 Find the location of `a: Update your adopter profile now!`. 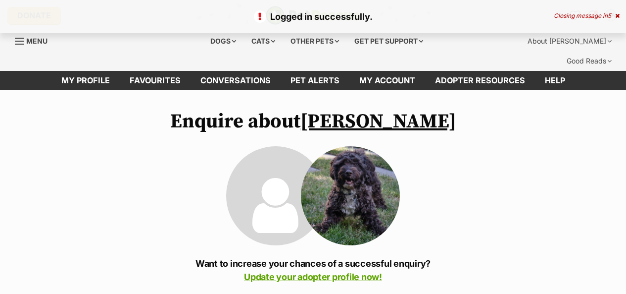

a: Update your adopter profile now! is located at coordinates (313, 276).